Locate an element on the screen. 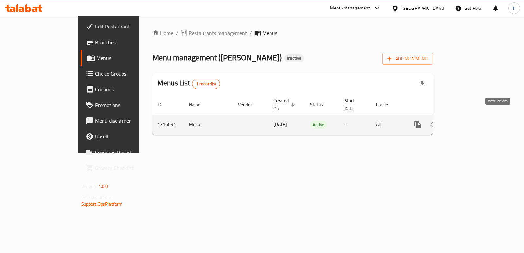 Image resolution: width=524 pixels, height=253 pixels. h2: Menus List is located at coordinates (189, 84).